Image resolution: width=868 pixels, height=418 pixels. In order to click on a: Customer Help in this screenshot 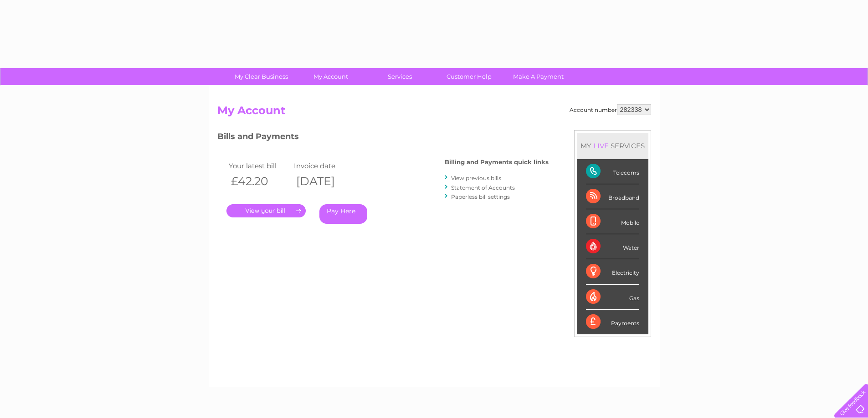, I will do `click(469, 77)`.